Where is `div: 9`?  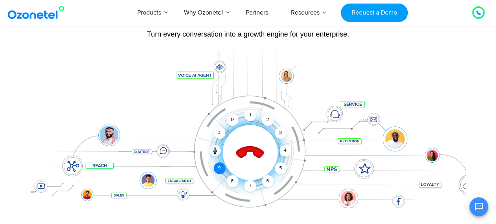 div: 9 is located at coordinates (220, 168).